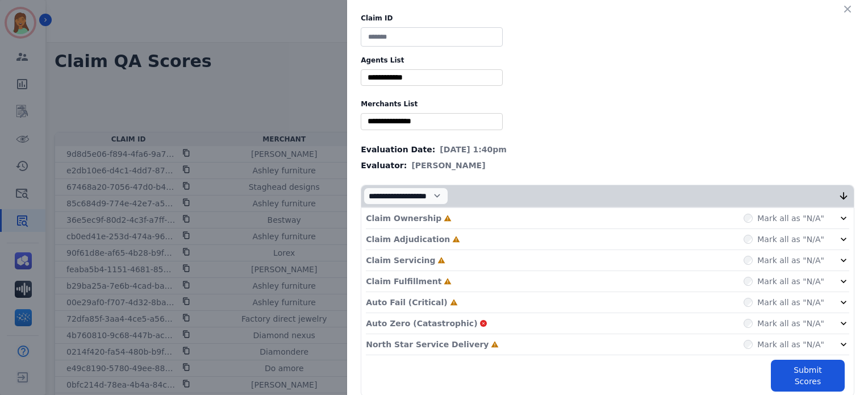  What do you see at coordinates (403, 218) in the screenshot?
I see `p: Claim Ownership` at bounding box center [403, 218].